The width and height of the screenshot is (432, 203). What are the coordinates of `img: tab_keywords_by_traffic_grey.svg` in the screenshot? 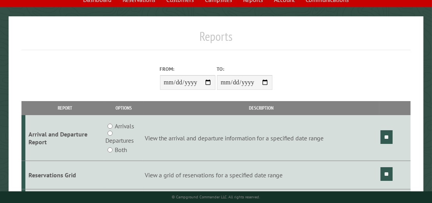 It's located at (81, 48).